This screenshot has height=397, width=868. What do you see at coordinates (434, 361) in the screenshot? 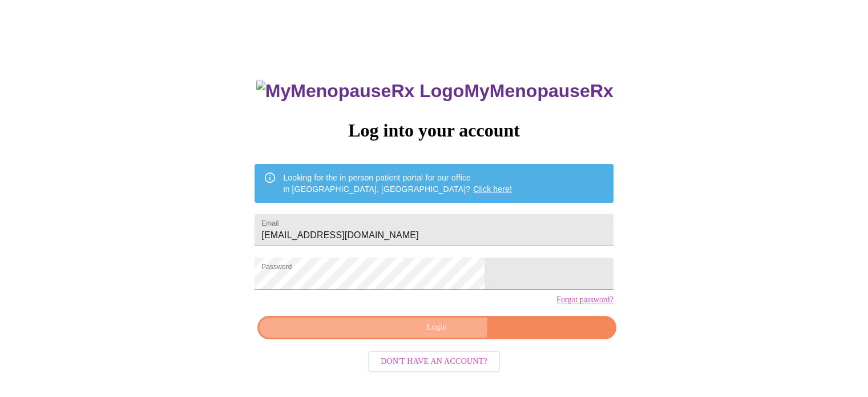
I see `span: Don't have an account?` at bounding box center [434, 361].